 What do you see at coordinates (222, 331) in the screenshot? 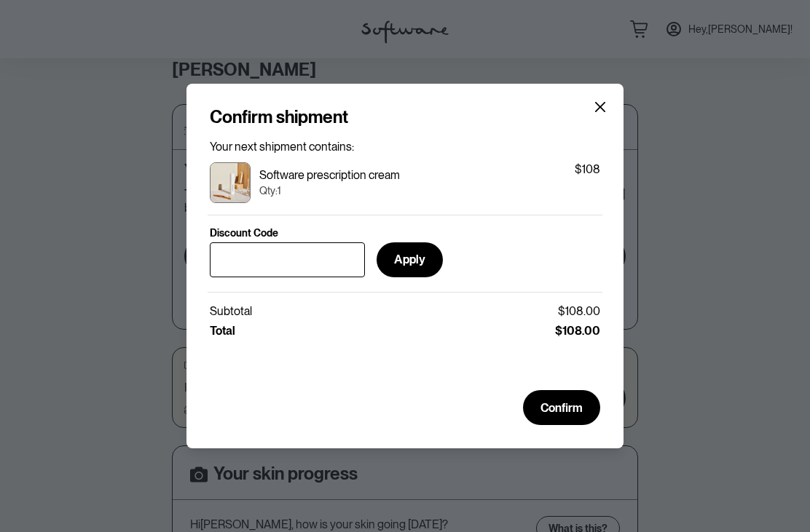
I see `p: Total` at bounding box center [222, 331].